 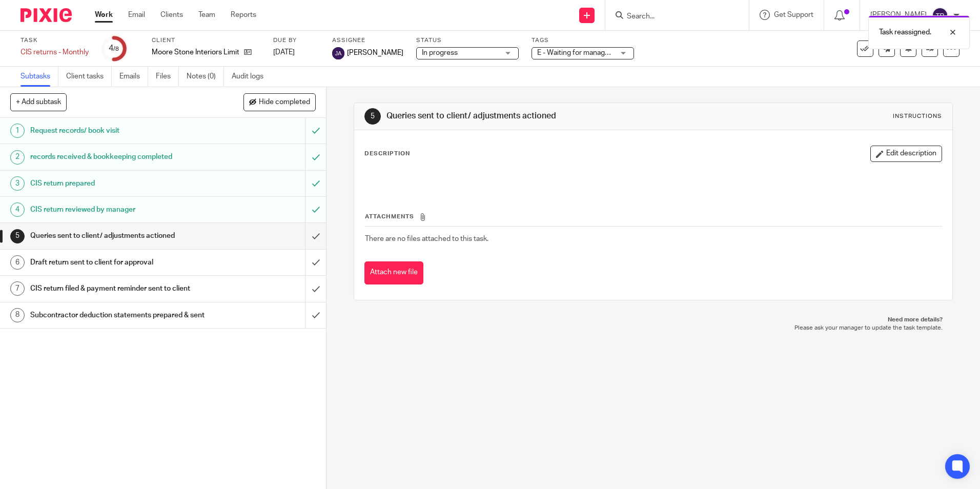 I want to click on h1: CIS return reviewed by manager, so click(x=118, y=210).